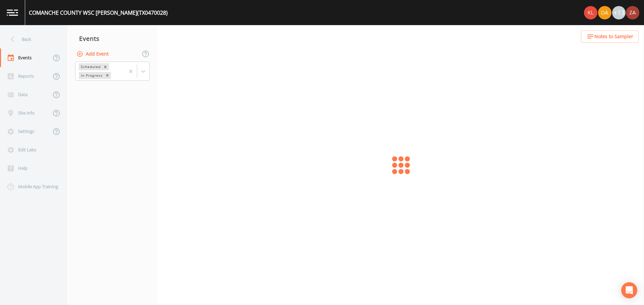  I want to click on div: Open Intercom Messenger, so click(628, 290).